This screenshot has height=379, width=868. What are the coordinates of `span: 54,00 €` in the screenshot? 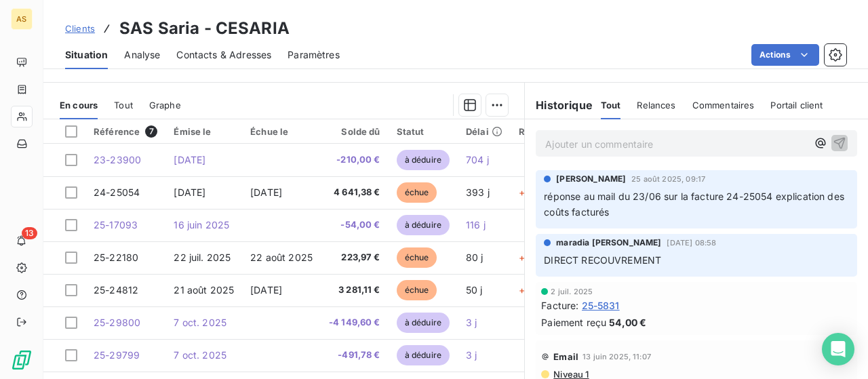 It's located at (627, 322).